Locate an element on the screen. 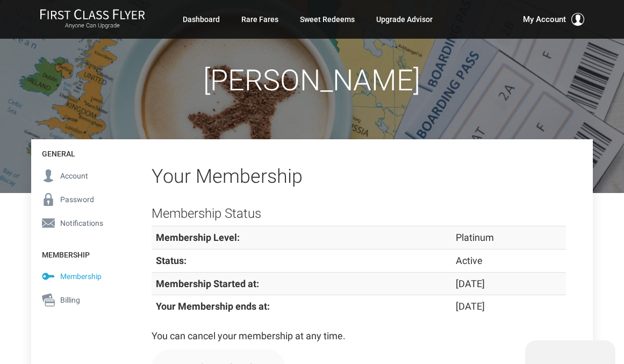 The height and width of the screenshot is (364, 624). span: Password is located at coordinates (77, 200).